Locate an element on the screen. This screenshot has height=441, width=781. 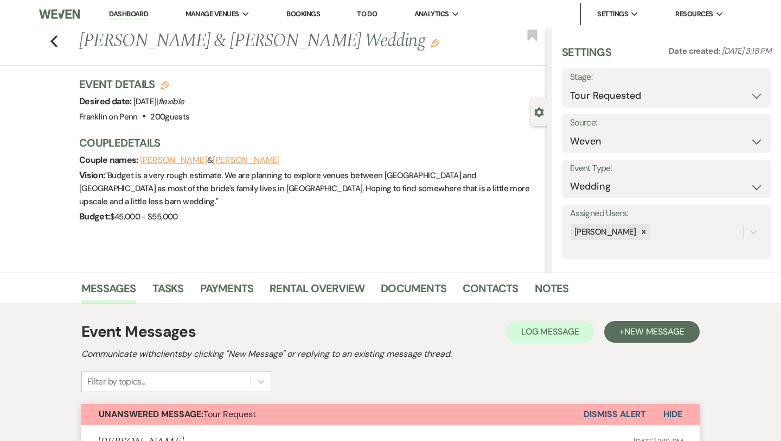
a: Rental Overview is located at coordinates (317, 291).